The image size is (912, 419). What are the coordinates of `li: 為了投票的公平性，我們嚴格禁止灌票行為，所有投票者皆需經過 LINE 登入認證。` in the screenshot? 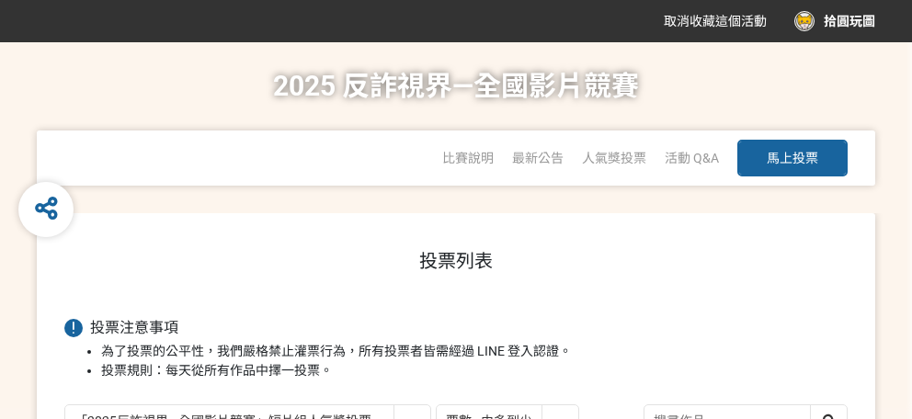 It's located at (474, 351).